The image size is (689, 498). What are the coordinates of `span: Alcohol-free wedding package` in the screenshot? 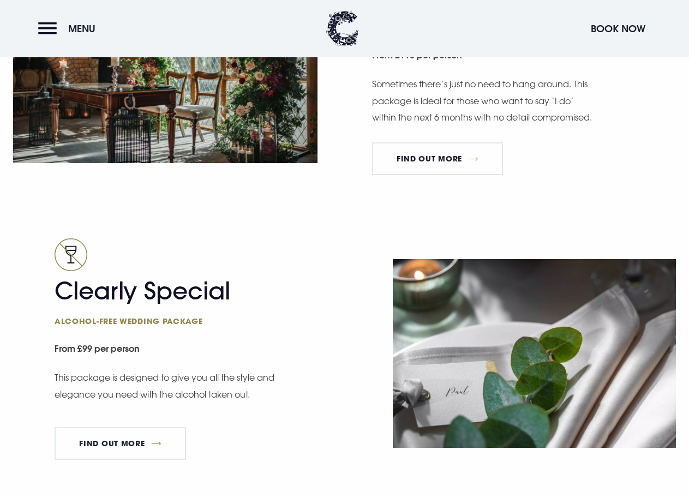 It's located at (161, 321).